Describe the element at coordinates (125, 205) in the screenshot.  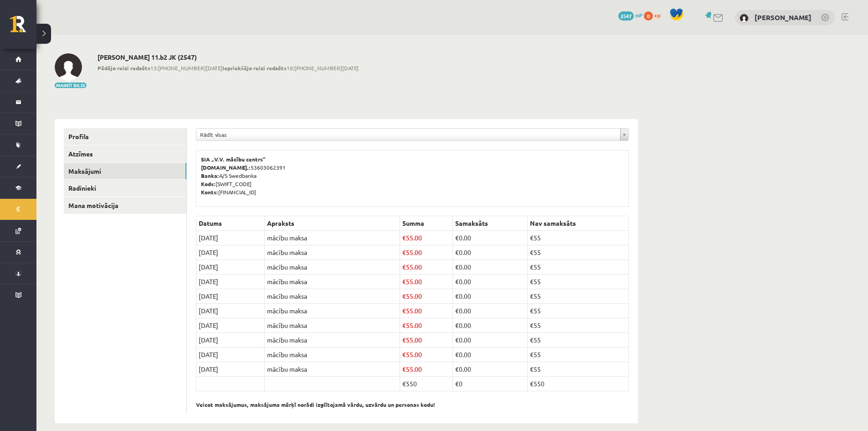
I see `a: Mana motivācija` at that location.